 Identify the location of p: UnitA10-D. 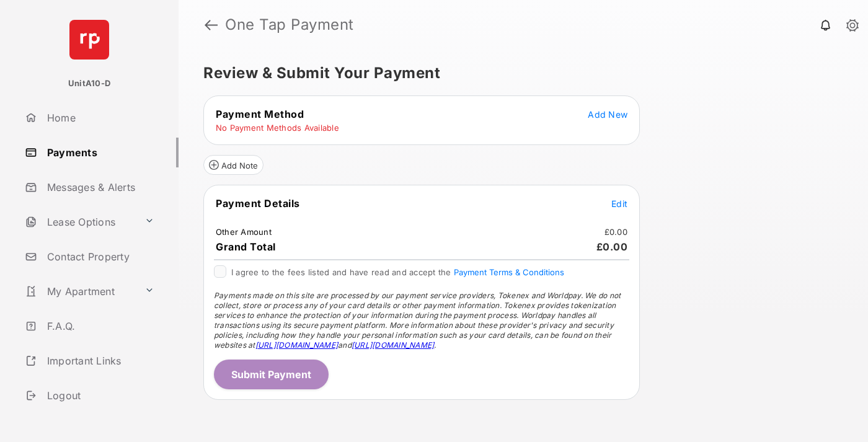
(89, 83).